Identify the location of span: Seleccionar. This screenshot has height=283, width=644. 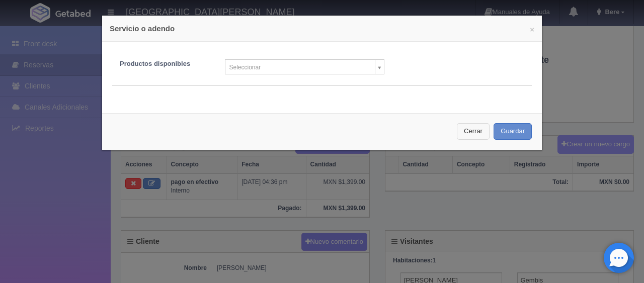
(300, 67).